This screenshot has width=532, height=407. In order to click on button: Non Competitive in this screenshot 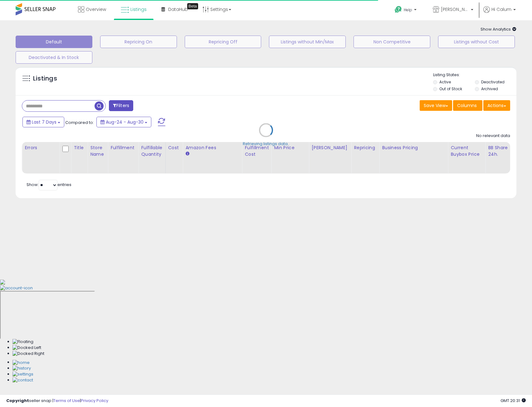, I will do `click(392, 41)`.